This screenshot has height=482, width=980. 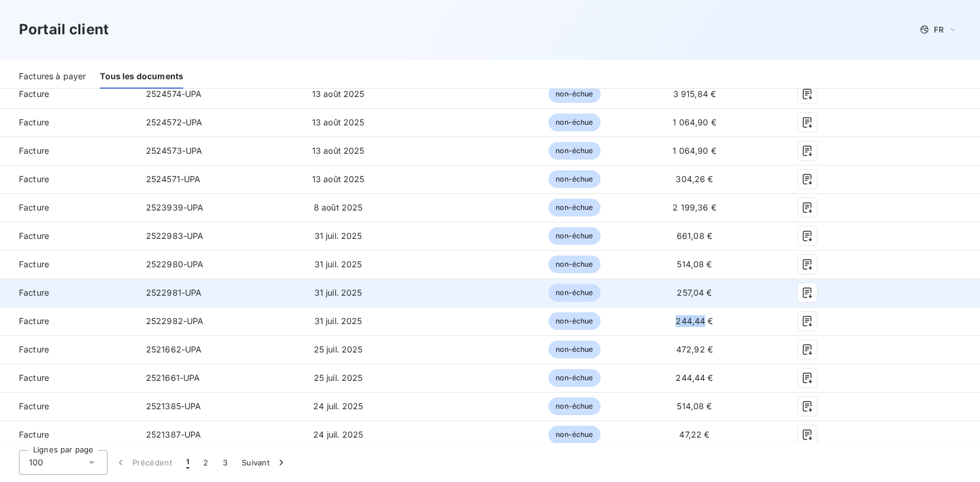 I want to click on span: 2522983-UPA, so click(x=175, y=236).